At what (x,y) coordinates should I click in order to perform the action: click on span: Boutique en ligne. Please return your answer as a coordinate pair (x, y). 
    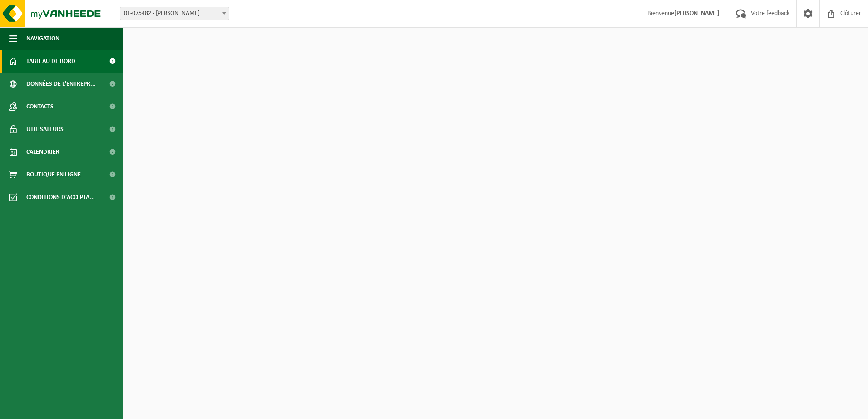
    Looking at the image, I should click on (54, 175).